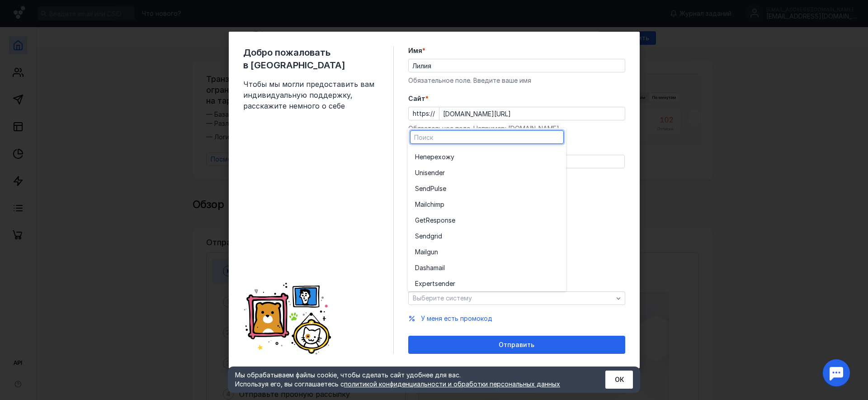 Image resolution: width=868 pixels, height=400 pixels. I want to click on span: Sendgr, so click(426, 236).